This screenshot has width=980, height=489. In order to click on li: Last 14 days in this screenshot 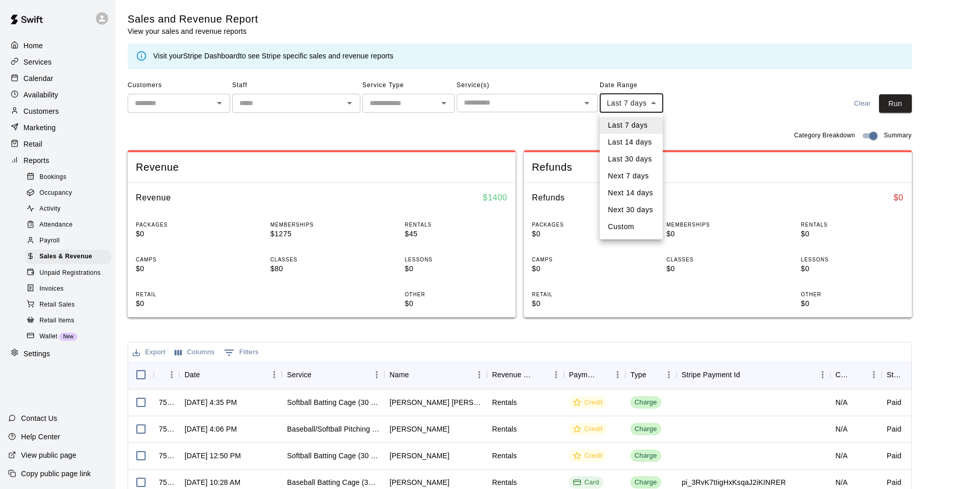, I will do `click(631, 142)`.